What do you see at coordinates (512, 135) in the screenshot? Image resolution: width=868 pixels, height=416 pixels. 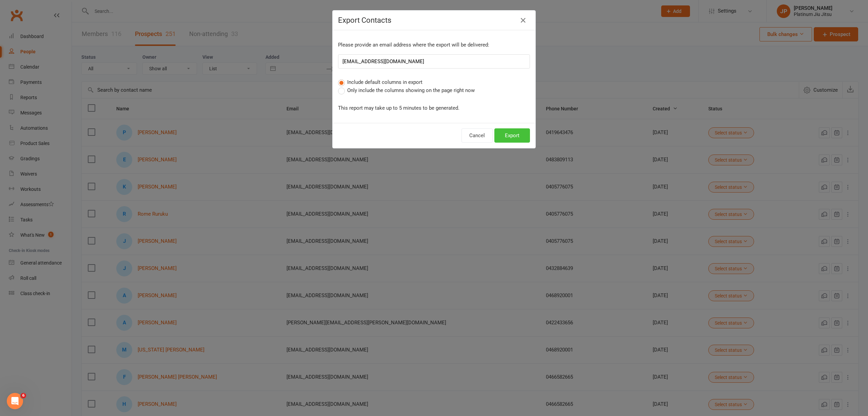 I see `button: Export` at bounding box center [512, 135].